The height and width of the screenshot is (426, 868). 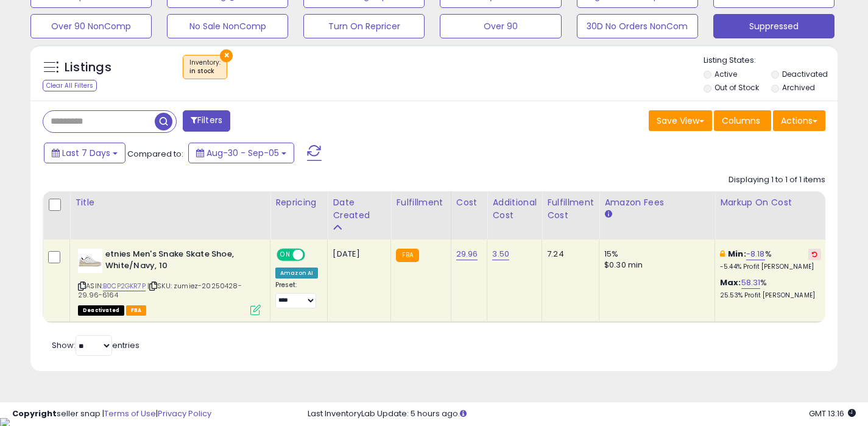 What do you see at coordinates (91, 26) in the screenshot?
I see `button: Over 90 NonComp` at bounding box center [91, 26].